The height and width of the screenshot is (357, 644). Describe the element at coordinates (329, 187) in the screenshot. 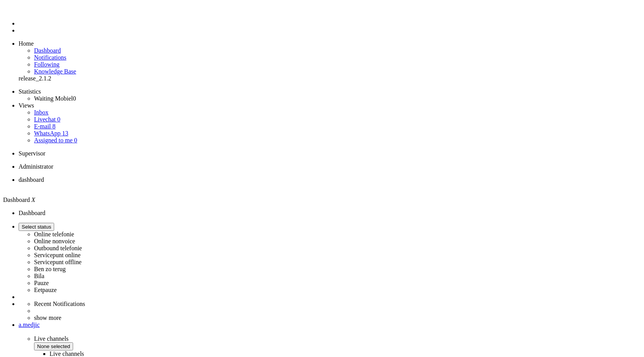

I see `div: Close tab` at that location.